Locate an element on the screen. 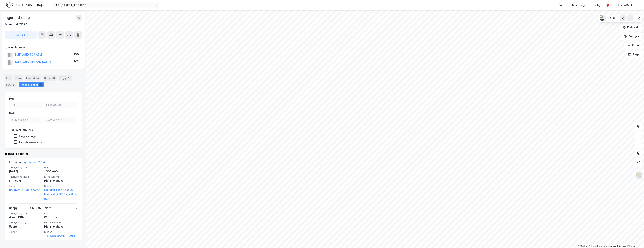 The width and height of the screenshot is (644, 248). button: Analyse is located at coordinates (632, 36).